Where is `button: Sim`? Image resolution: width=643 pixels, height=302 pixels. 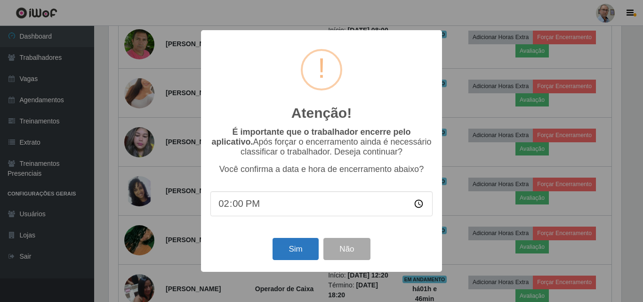 button: Sim is located at coordinates (295, 249).